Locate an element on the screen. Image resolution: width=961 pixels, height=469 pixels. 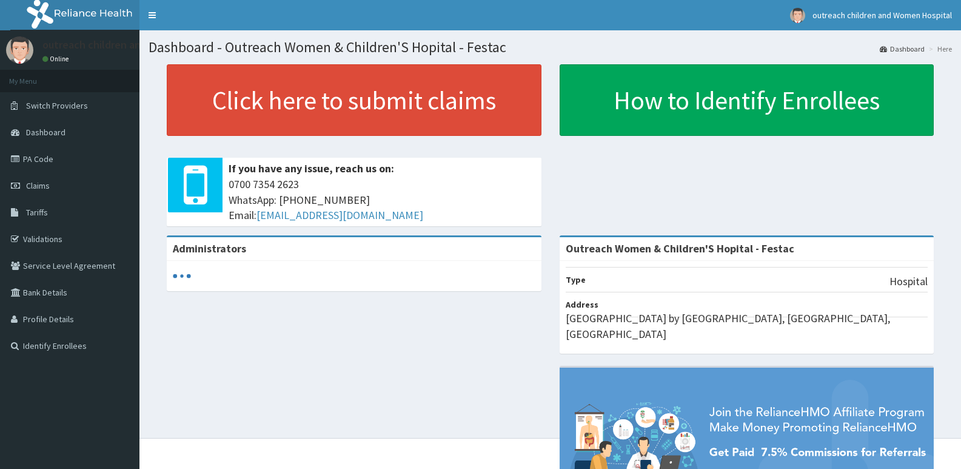
span: outreach children and Women Hospital is located at coordinates (882, 15).